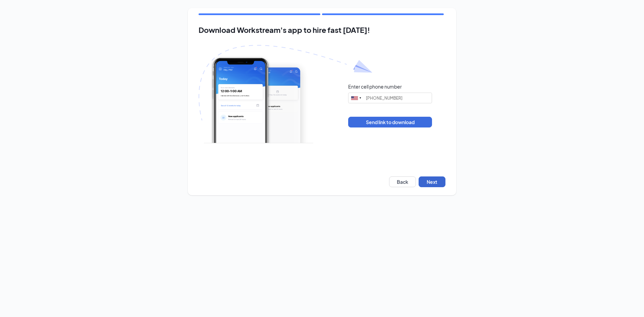  I want to click on button: Back, so click(402, 182).